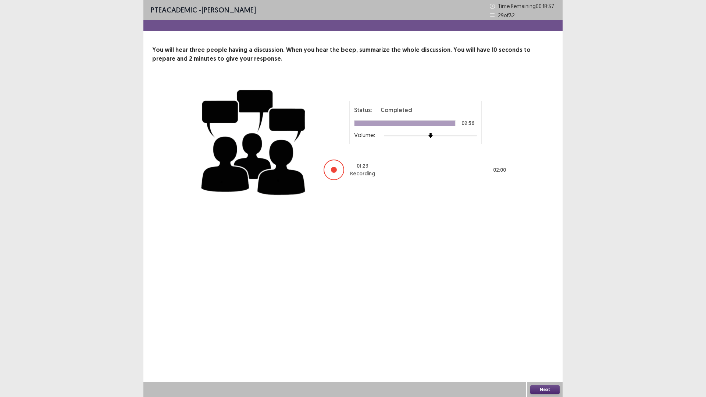  What do you see at coordinates (506, 15) in the screenshot?
I see `p: 29 of 32` at bounding box center [506, 15].